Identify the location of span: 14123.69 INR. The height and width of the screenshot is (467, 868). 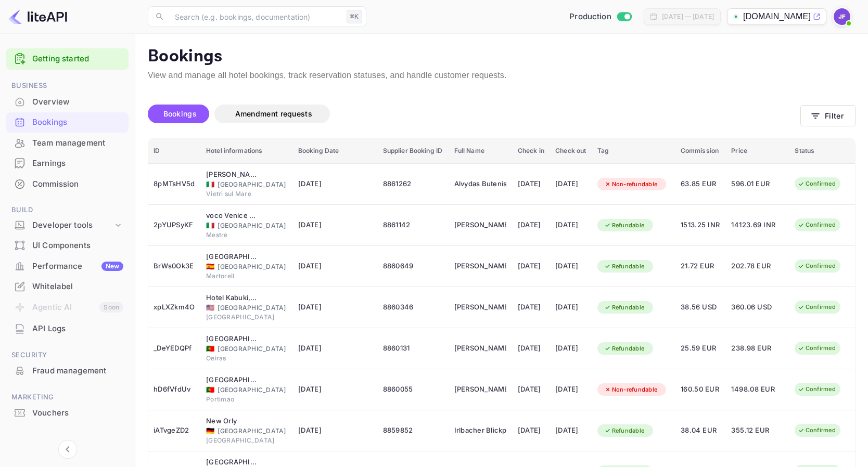
(757, 225).